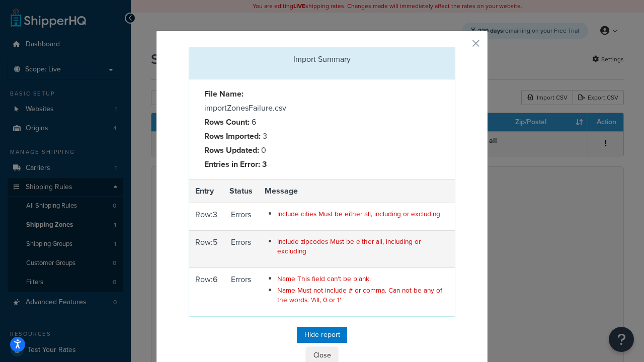 The image size is (644, 362). Describe the element at coordinates (359, 214) in the screenshot. I see `span: Include cities Must be either all, including or excluding` at that location.